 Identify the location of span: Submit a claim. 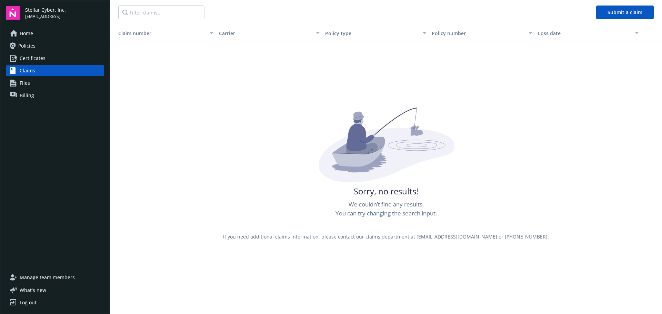
(625, 12).